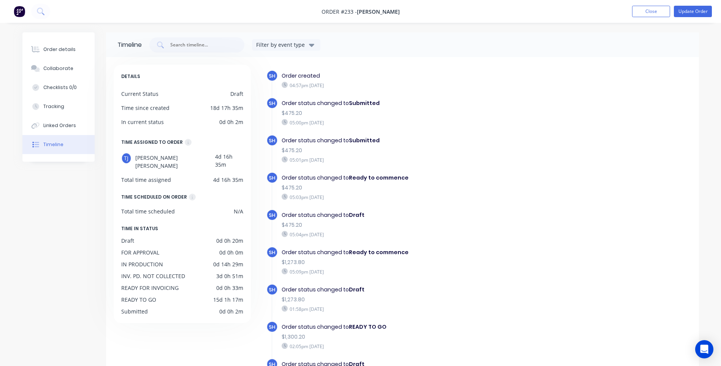 Image resolution: width=721 pixels, height=366 pixels. What do you see at coordinates (150, 288) in the screenshot?
I see `div: READY FOR INVOICING` at bounding box center [150, 288].